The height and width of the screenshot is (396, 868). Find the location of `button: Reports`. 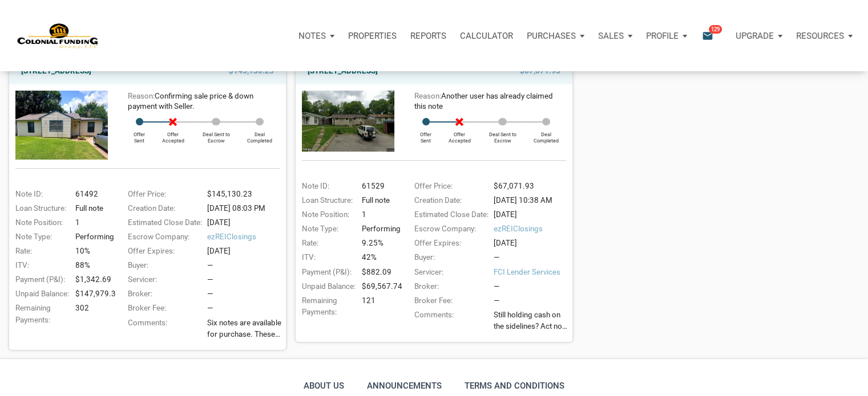

button: Reports is located at coordinates (428, 36).